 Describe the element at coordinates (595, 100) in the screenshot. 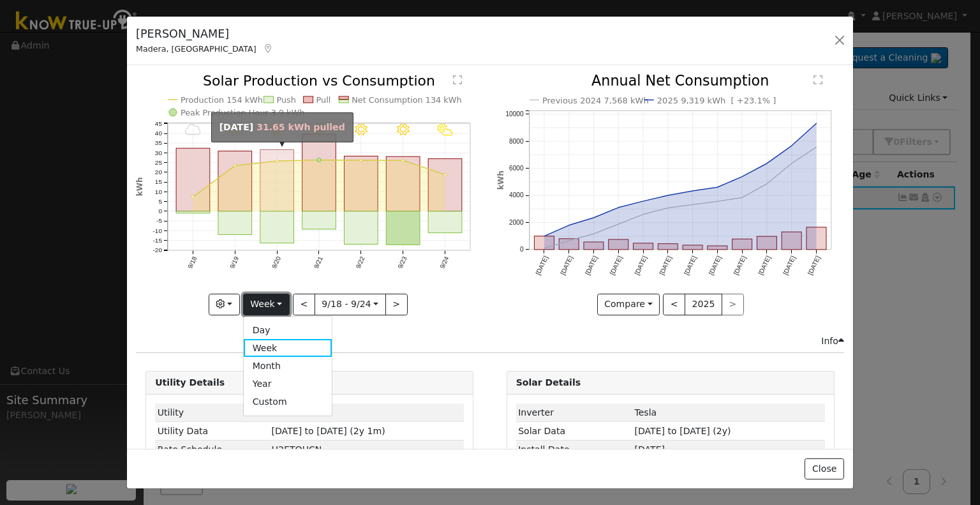

I see `text: Previous 2024 7,568 kWh` at that location.